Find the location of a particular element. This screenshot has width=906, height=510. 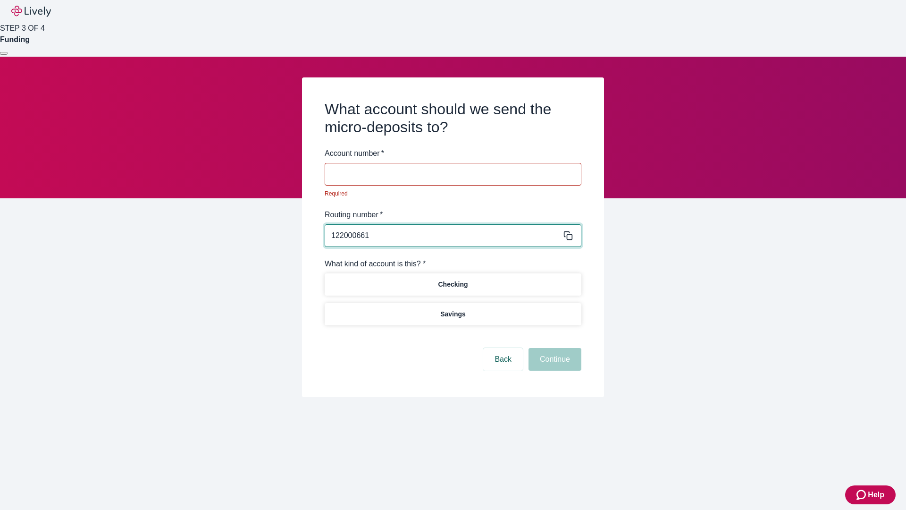

img: Lively is located at coordinates (31, 11).